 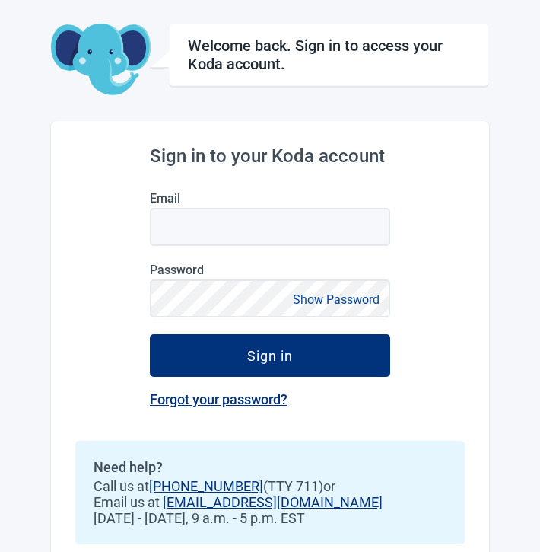 I want to click on a: Forgot your password?, so click(x=218, y=399).